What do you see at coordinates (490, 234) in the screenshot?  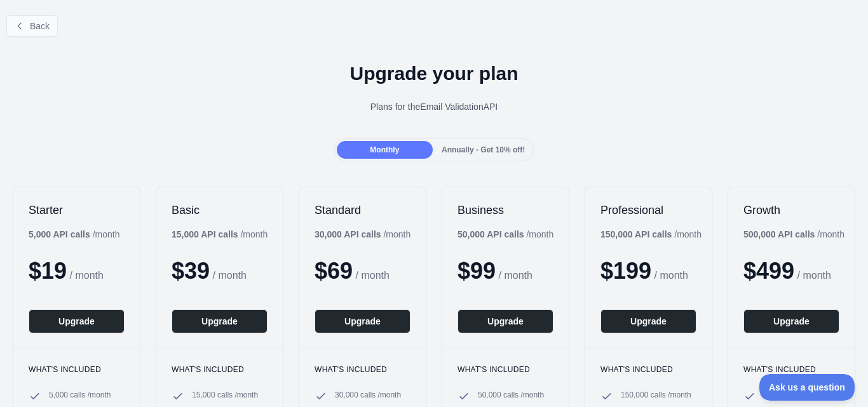 I see `b: 50,000 API calls` at bounding box center [490, 234].